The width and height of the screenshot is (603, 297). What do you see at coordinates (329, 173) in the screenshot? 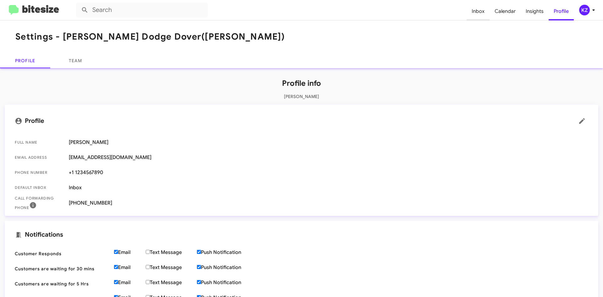
I see `span: +1 1234567890` at bounding box center [329, 173].